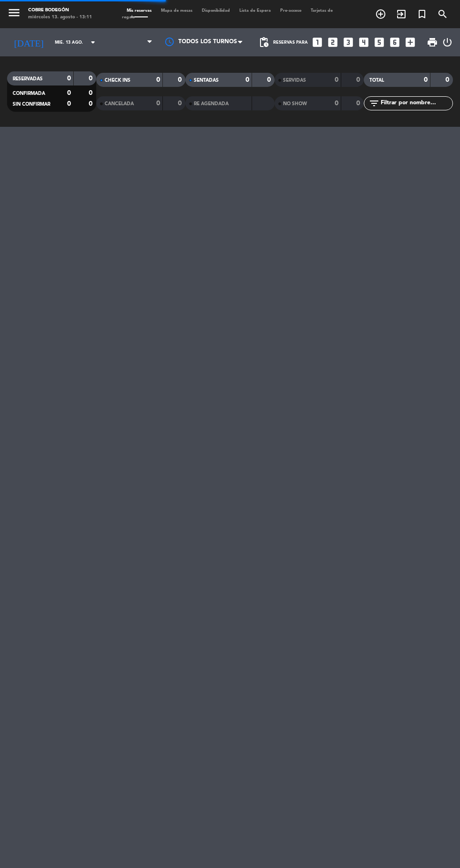  What do you see at coordinates (422, 14) in the screenshot?
I see `i: turned_in_not` at bounding box center [422, 14].